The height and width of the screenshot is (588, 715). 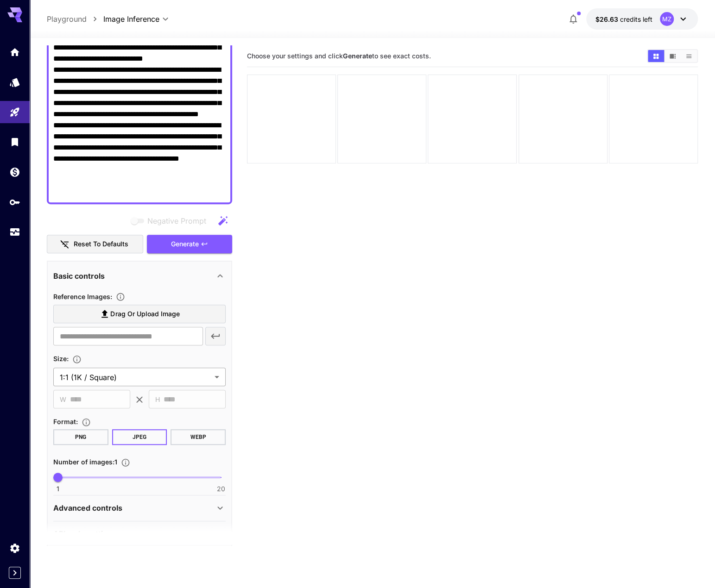 What do you see at coordinates (15, 548) in the screenshot?
I see `div: Settings` at bounding box center [15, 548].